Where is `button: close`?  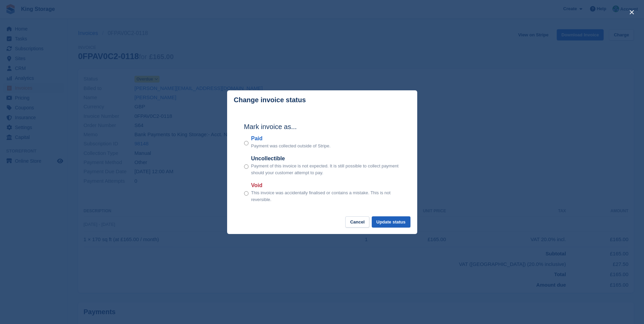
button: close is located at coordinates (632, 12).